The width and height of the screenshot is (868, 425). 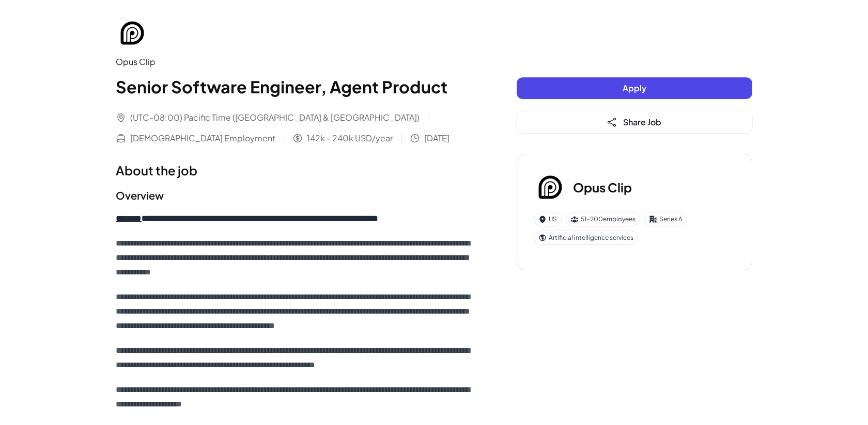 What do you see at coordinates (295, 62) in the screenshot?
I see `div: Opus Clip` at bounding box center [295, 62].